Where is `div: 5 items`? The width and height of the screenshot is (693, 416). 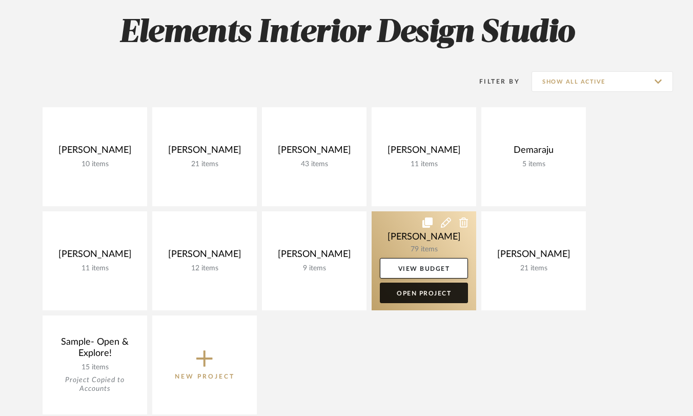
div: 5 items is located at coordinates (534, 164).